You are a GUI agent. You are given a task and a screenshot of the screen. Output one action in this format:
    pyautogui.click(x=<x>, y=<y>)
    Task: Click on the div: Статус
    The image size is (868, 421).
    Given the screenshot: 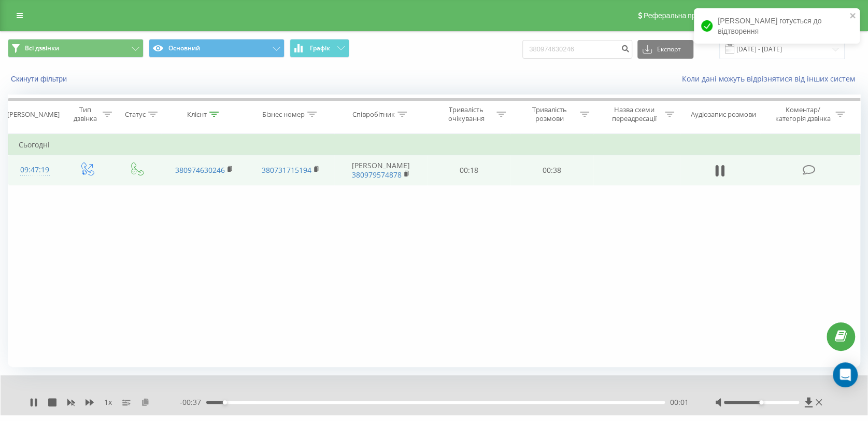 What is the action you would take?
    pyautogui.click(x=135, y=114)
    